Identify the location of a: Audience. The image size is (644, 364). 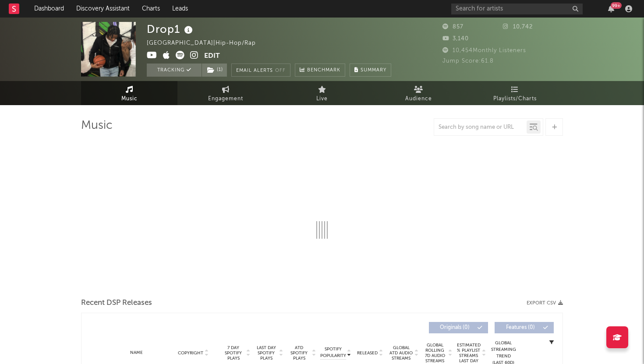
(418, 93).